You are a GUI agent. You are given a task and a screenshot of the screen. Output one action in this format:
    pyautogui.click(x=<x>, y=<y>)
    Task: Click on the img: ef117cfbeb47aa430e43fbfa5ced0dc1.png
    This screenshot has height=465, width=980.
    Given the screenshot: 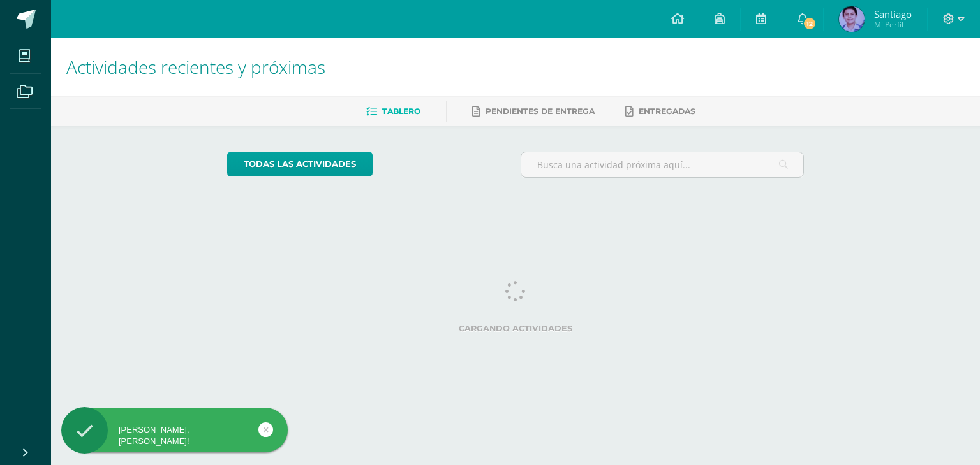 What is the action you would take?
    pyautogui.click(x=852, y=19)
    